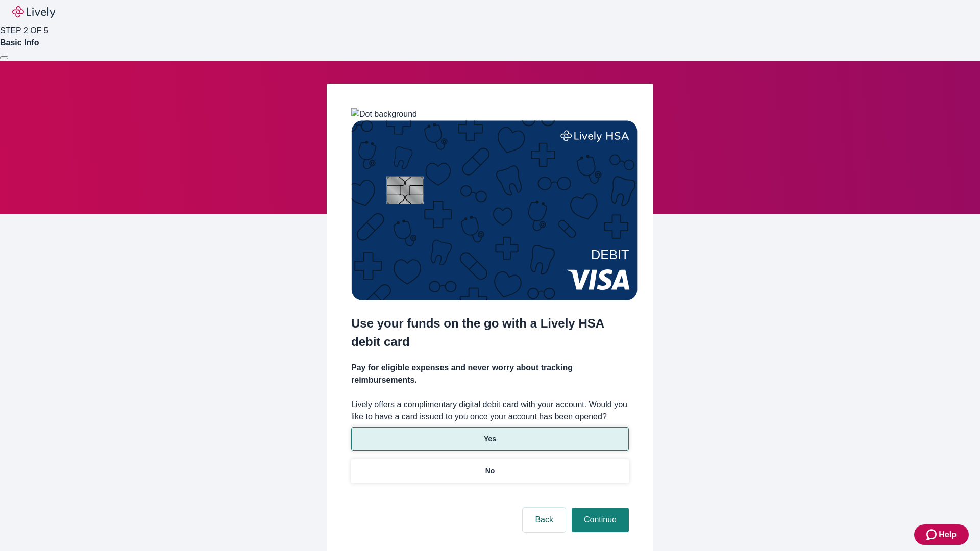 Image resolution: width=980 pixels, height=551 pixels. I want to click on button: Continue, so click(600, 520).